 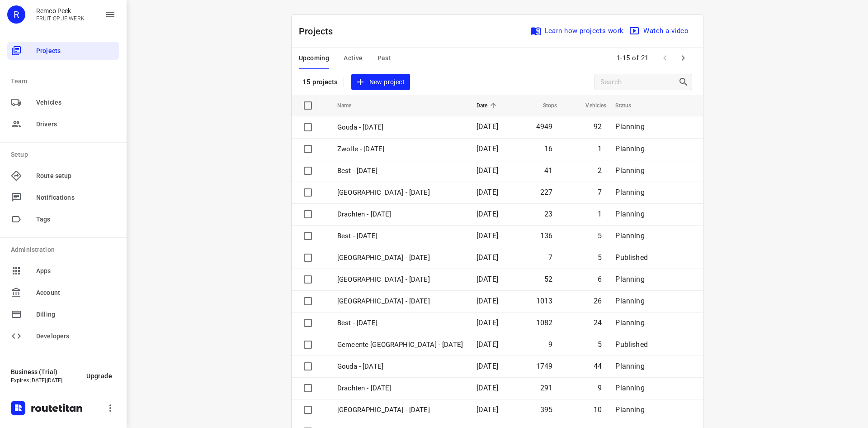 I want to click on span: 26, so click(x=598, y=300).